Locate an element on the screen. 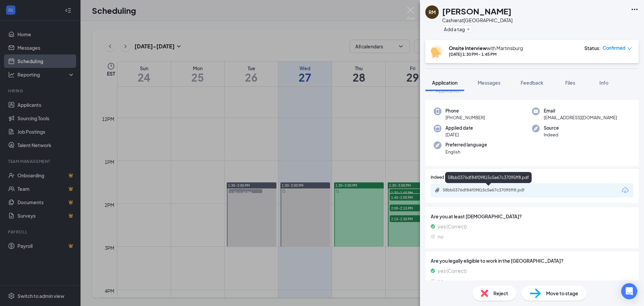 Image resolution: width=644 pixels, height=306 pixels. svg: Ellipses is located at coordinates (635, 9).